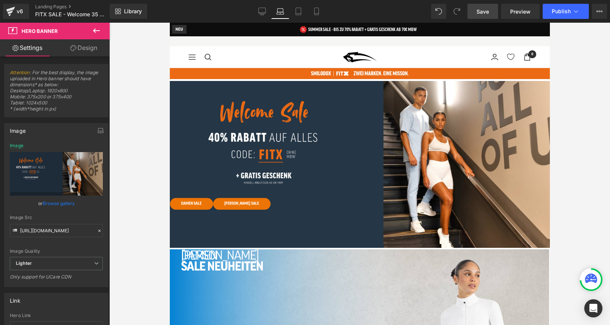 This screenshot has width=610, height=325. What do you see at coordinates (40, 31) in the screenshot?
I see `span: Hero Banner` at bounding box center [40, 31].